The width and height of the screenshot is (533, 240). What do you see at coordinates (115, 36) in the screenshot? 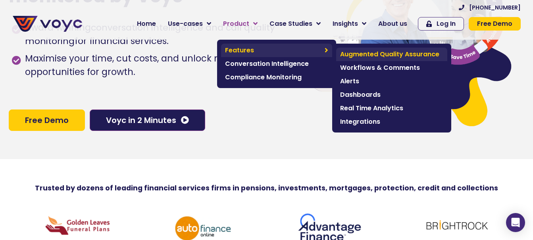
I see `span: Phone` at bounding box center [115, 36].